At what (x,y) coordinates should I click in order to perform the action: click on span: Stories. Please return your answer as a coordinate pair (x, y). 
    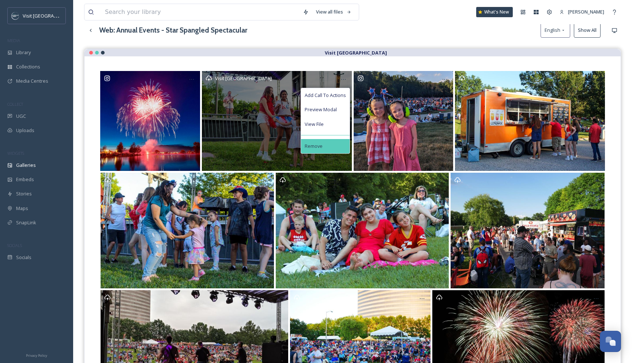
    Looking at the image, I should click on (24, 193).